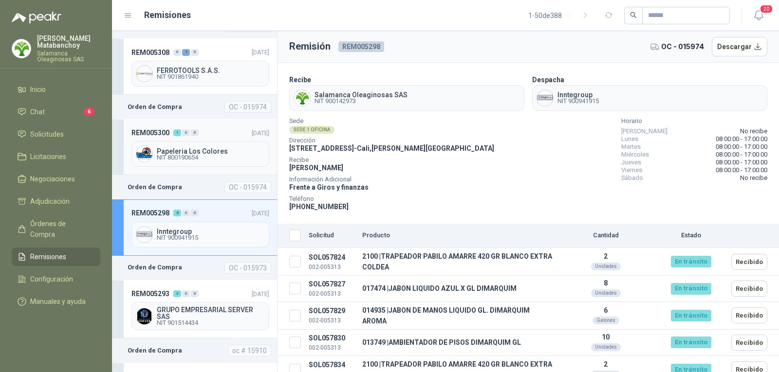 The width and height of the screenshot is (779, 372). I want to click on span: Configuración, so click(52, 279).